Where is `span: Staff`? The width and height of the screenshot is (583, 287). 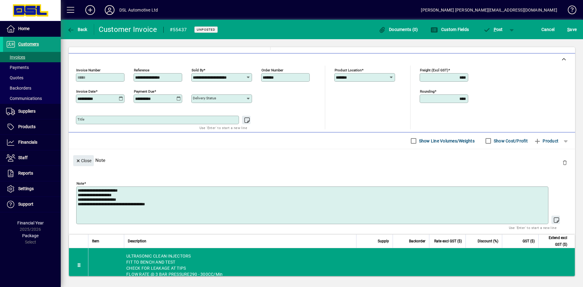 span: Staff is located at coordinates (23, 158).